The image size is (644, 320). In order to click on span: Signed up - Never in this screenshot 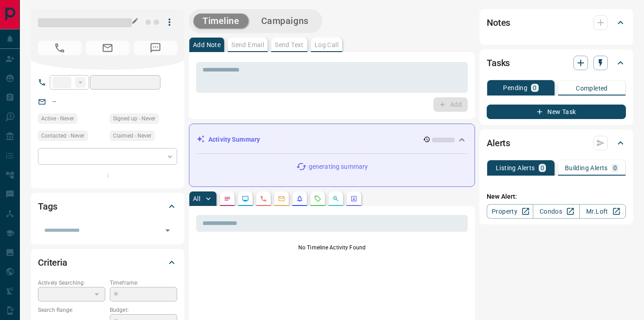, I will do `click(134, 119)`.